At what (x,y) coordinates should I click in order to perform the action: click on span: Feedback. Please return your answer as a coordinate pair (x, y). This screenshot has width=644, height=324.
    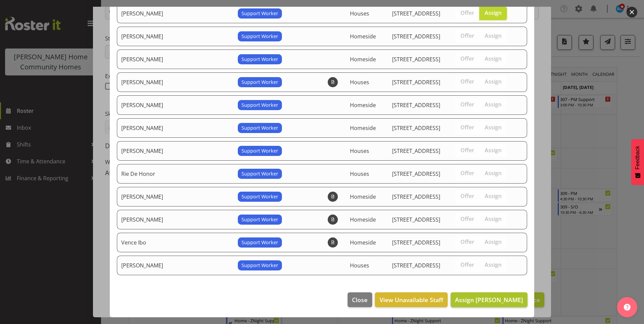
    Looking at the image, I should click on (638, 158).